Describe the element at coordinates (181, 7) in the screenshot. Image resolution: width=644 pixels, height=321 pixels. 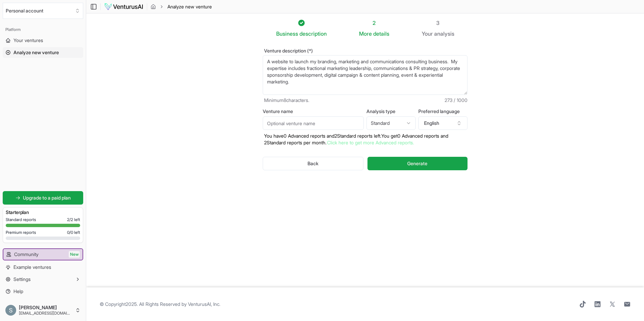
I see `nav: breadcrumb` at that location.